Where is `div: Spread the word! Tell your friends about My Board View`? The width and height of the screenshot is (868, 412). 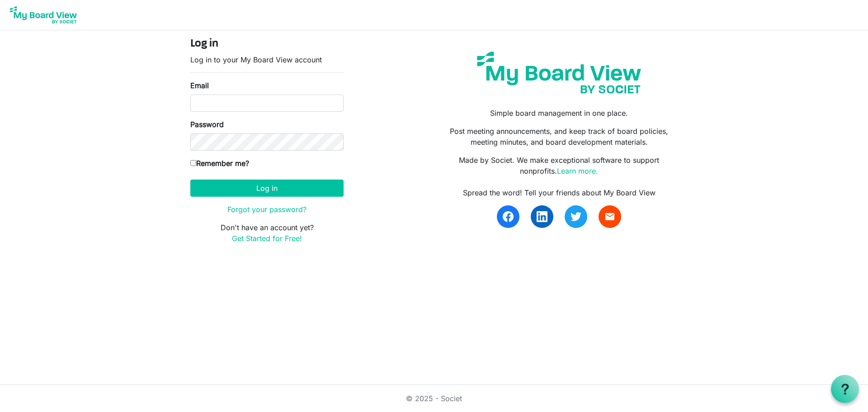 div: Spread the word! Tell your friends about My Board View is located at coordinates (559, 193).